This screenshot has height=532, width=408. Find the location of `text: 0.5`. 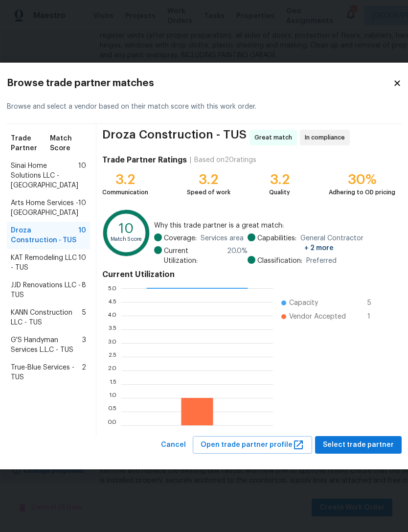

text: 0.5 is located at coordinates (112, 411).